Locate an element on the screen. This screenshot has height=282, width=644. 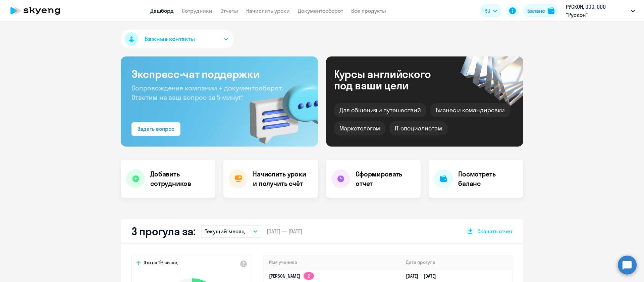
div: Курсы английского под ваши цели is located at coordinates (391, 79).